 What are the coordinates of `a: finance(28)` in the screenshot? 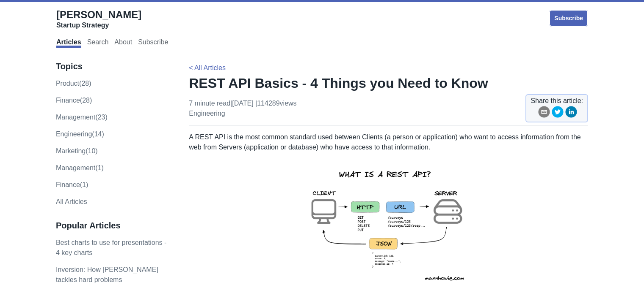 It's located at (74, 100).